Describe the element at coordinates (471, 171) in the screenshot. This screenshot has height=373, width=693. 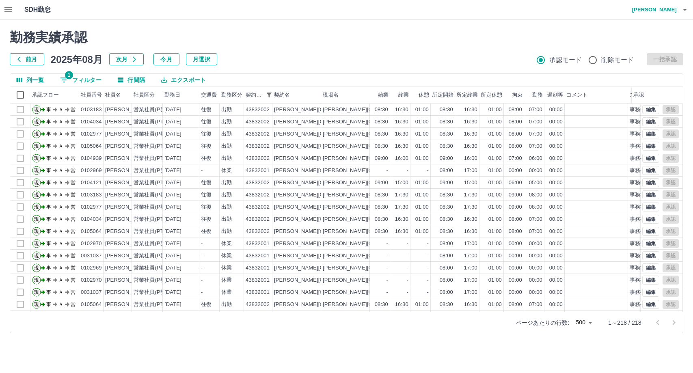
I see `div: 17:00` at that location.